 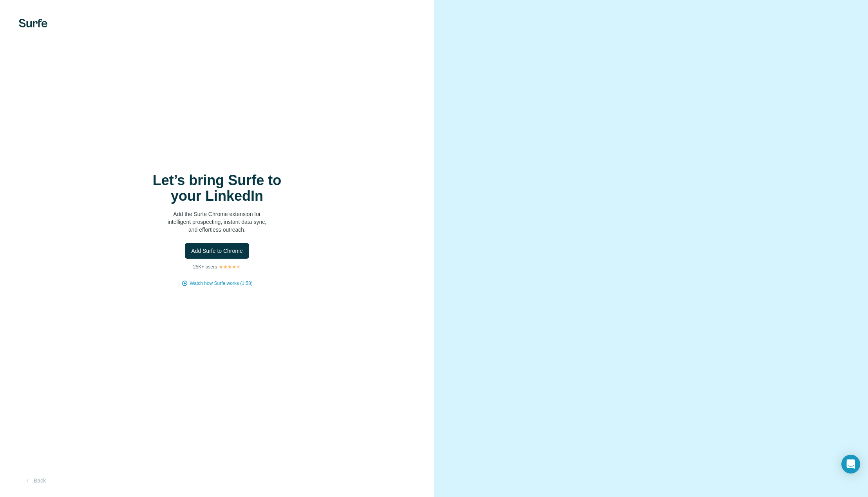 I want to click on p: 25K+ users, so click(x=205, y=267).